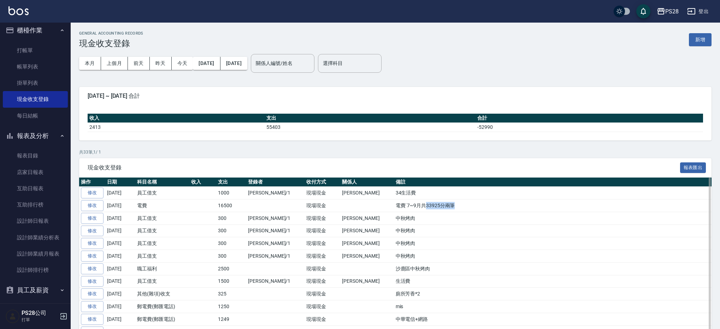 The width and height of the screenshot is (720, 329). I want to click on td: mis, so click(552, 307).